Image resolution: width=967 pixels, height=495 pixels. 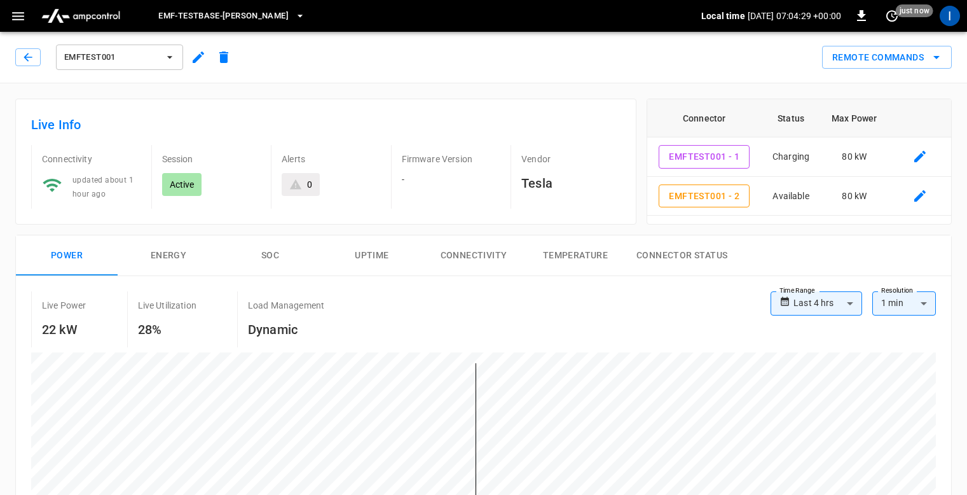 I want to click on h6: Live Info, so click(x=326, y=125).